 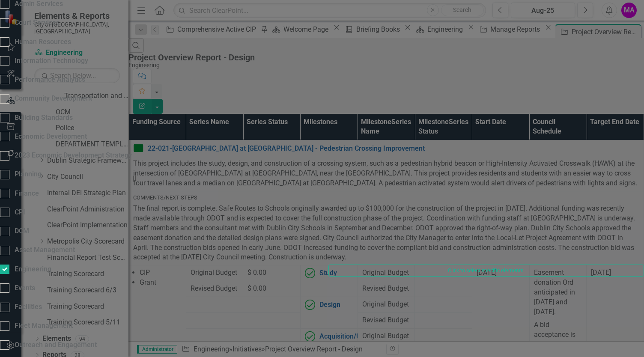 I want to click on div: Economic Development, so click(x=51, y=136).